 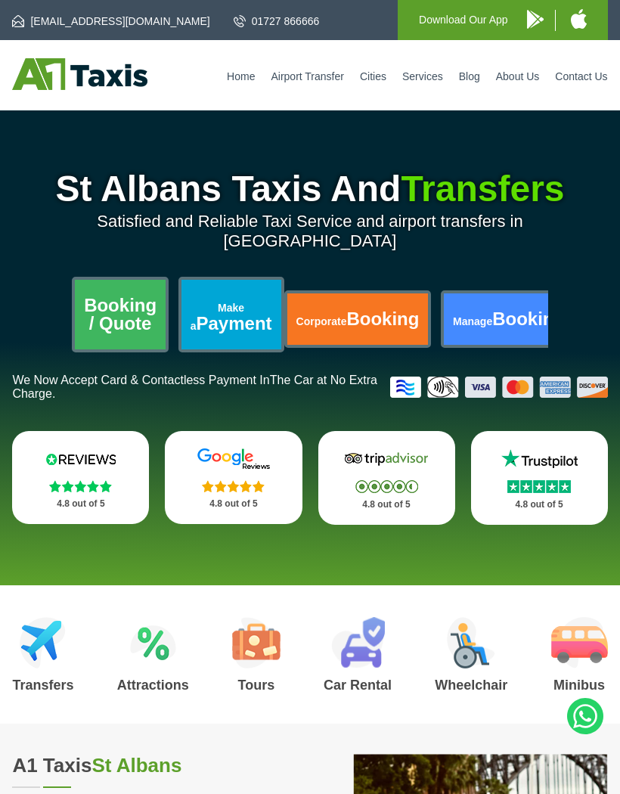 What do you see at coordinates (234, 459) in the screenshot?
I see `img: Google` at bounding box center [234, 459].